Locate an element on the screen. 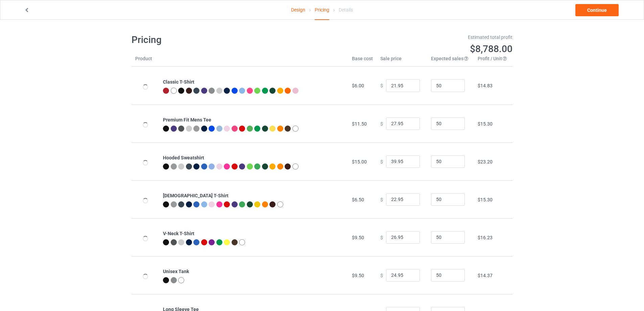 The width and height of the screenshot is (644, 311). b: Hooded Sweatshirt is located at coordinates (184, 157).